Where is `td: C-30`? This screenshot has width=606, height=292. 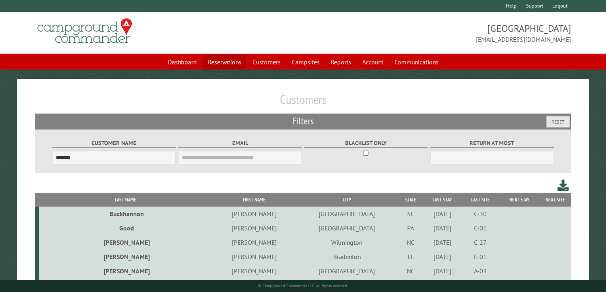 td: C-30 is located at coordinates (480, 214).